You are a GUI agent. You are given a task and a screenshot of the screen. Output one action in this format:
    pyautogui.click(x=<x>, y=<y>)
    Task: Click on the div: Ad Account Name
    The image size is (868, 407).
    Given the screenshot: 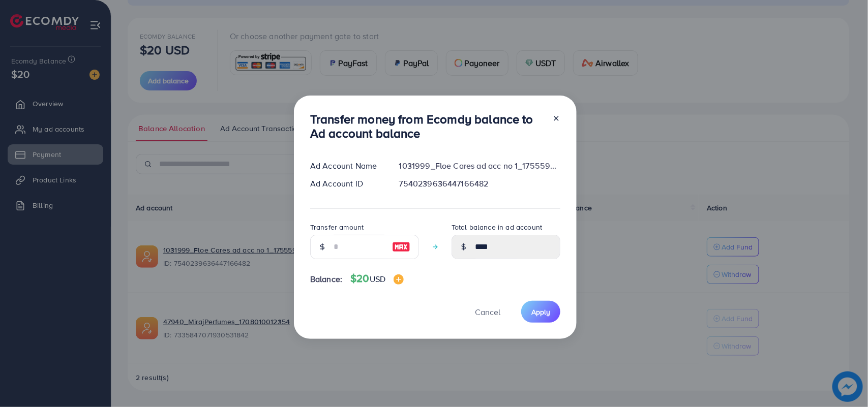 What is the action you would take?
    pyautogui.click(x=346, y=166)
    